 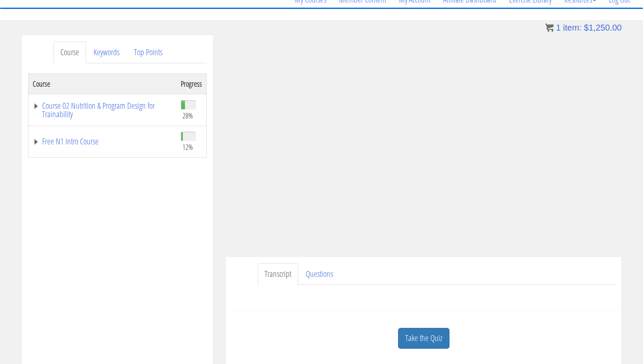 I want to click on span: 12%, so click(x=188, y=147).